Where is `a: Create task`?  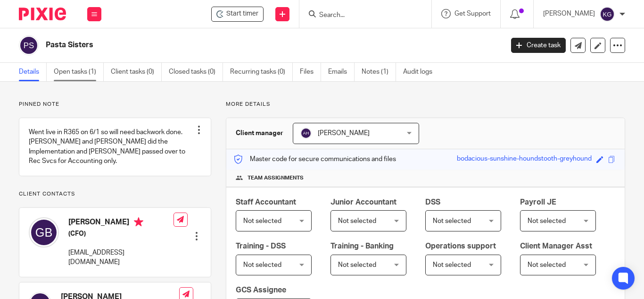
a: Create task is located at coordinates (539, 46).